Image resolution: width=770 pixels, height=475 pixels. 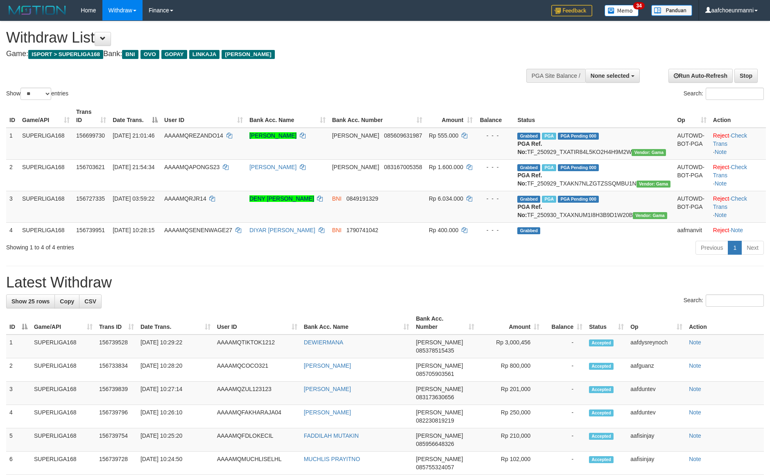 What do you see at coordinates (116, 393) in the screenshot?
I see `td: 156739839` at bounding box center [116, 393].